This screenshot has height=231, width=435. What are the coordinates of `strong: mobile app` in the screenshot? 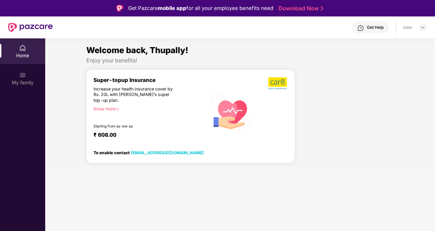 It's located at (172, 8).